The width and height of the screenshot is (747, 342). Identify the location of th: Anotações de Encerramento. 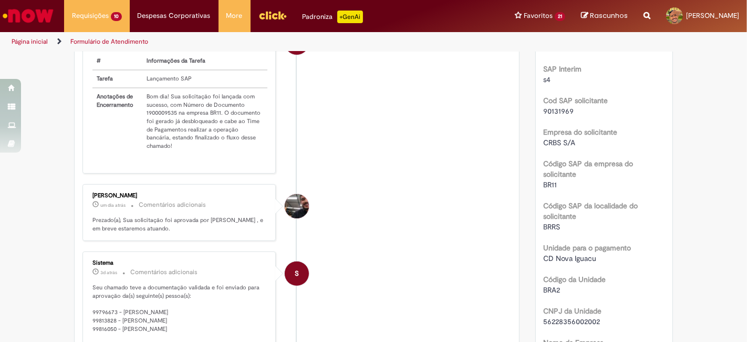
(117, 121).